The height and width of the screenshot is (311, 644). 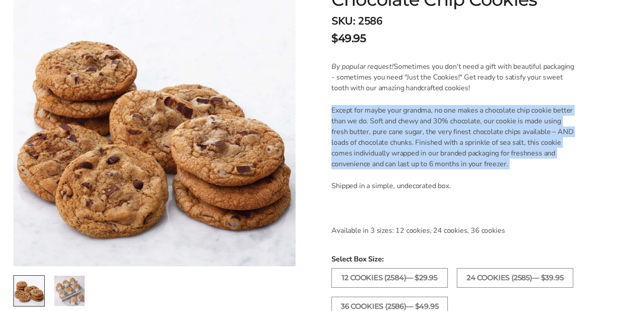 I want to click on strong: SKU:, so click(x=343, y=21).